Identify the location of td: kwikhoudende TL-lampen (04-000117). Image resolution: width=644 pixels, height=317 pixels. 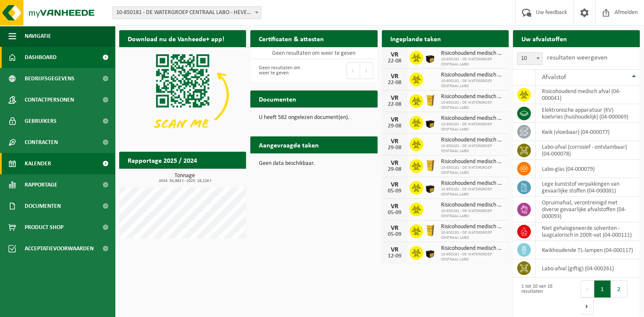
(587, 250).